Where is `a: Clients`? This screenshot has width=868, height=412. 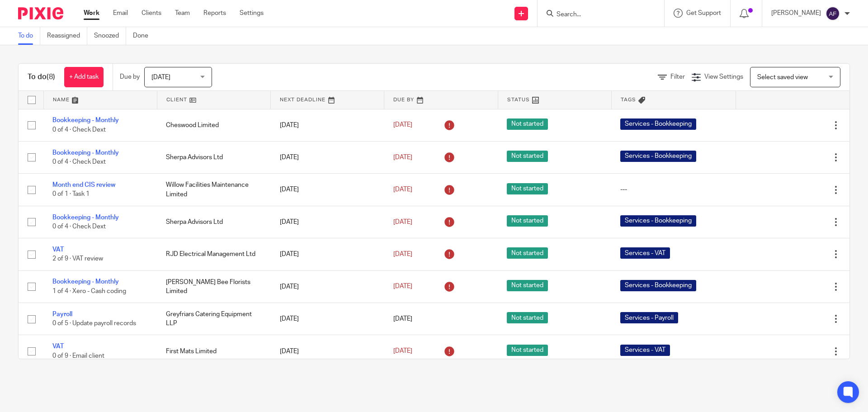
a: Clients is located at coordinates (151, 13).